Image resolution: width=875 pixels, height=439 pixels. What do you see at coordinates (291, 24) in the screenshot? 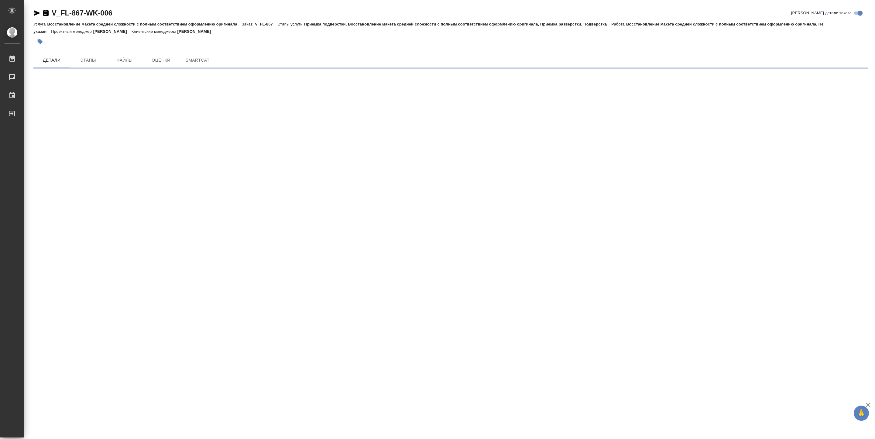
I see `p: Этапы услуги` at bounding box center [291, 24].